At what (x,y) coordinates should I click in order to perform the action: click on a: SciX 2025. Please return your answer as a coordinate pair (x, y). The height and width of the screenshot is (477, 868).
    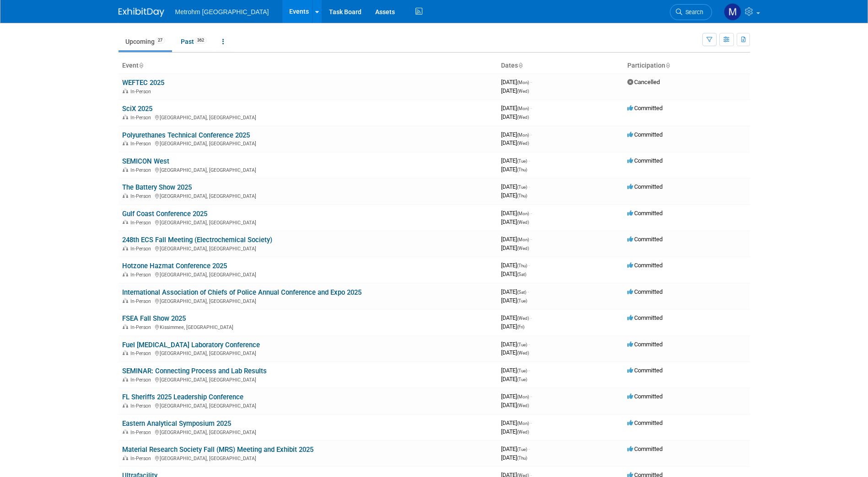
    Looking at the image, I should click on (137, 109).